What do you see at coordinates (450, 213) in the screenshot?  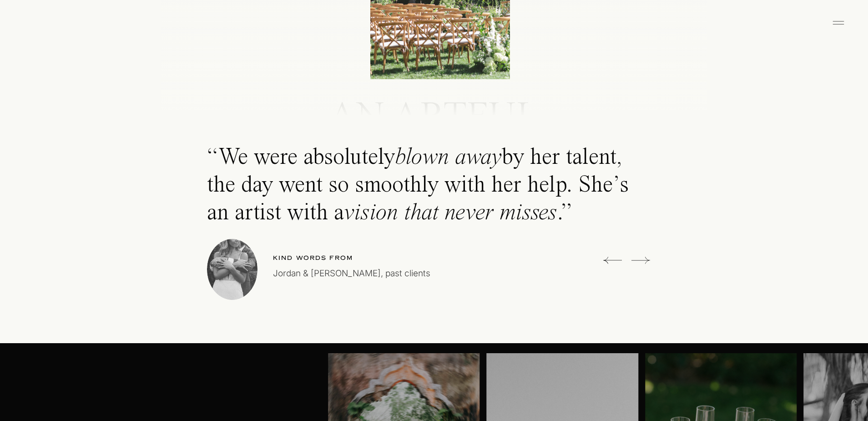 I see `i: vision that never misses` at bounding box center [450, 213].